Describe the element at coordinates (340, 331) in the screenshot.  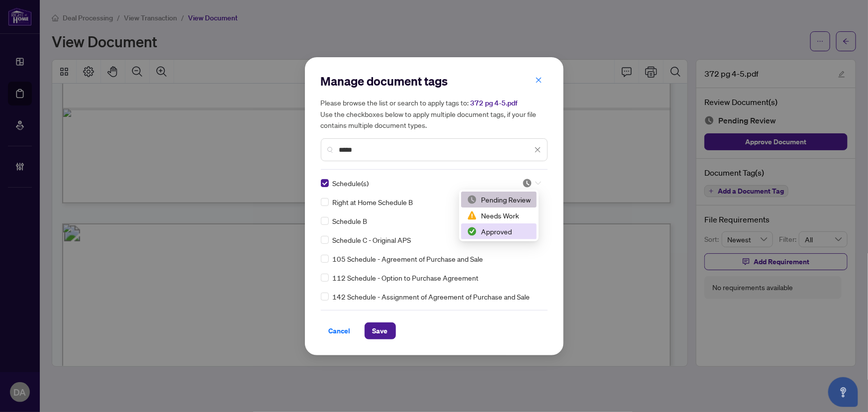
I see `button: Cancel` at that location.